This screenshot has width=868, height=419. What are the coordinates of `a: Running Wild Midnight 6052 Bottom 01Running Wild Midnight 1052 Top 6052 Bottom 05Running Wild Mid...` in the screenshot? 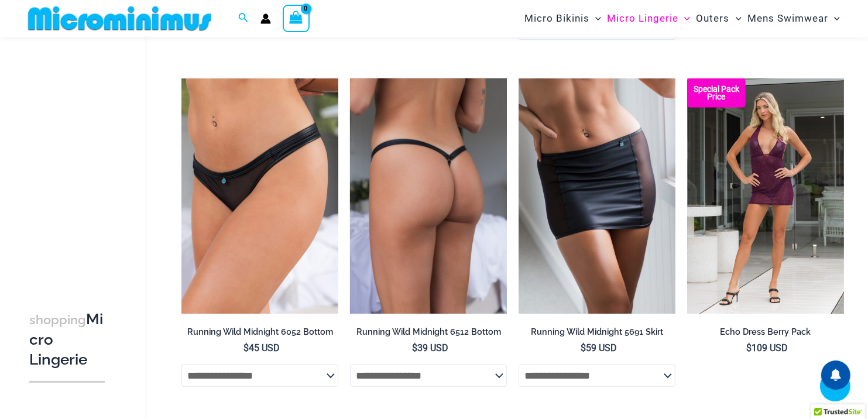 It's located at (259, 196).